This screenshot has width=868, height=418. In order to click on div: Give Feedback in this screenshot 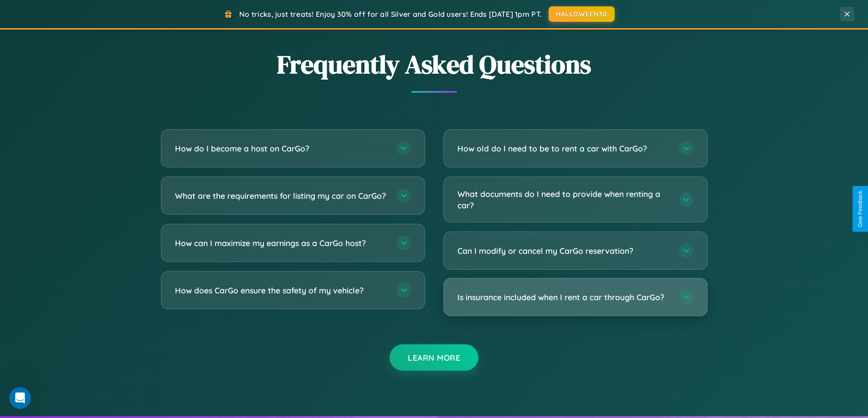, I will do `click(860, 209)`.